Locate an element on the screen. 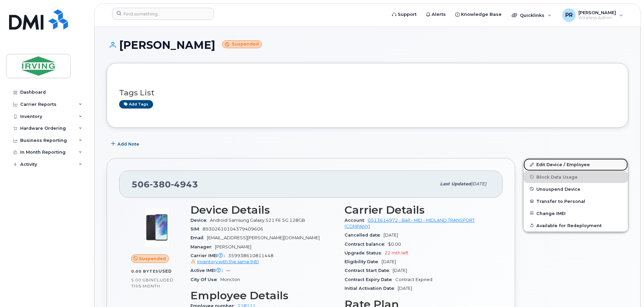 The height and width of the screenshot is (307, 644). span: 89302610104379409606 is located at coordinates (233, 229).